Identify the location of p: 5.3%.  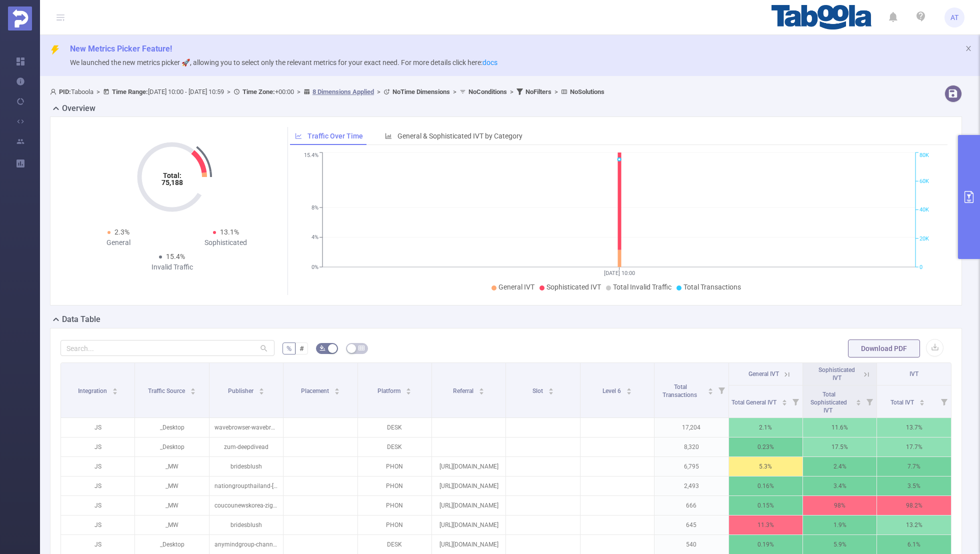
(766, 466).